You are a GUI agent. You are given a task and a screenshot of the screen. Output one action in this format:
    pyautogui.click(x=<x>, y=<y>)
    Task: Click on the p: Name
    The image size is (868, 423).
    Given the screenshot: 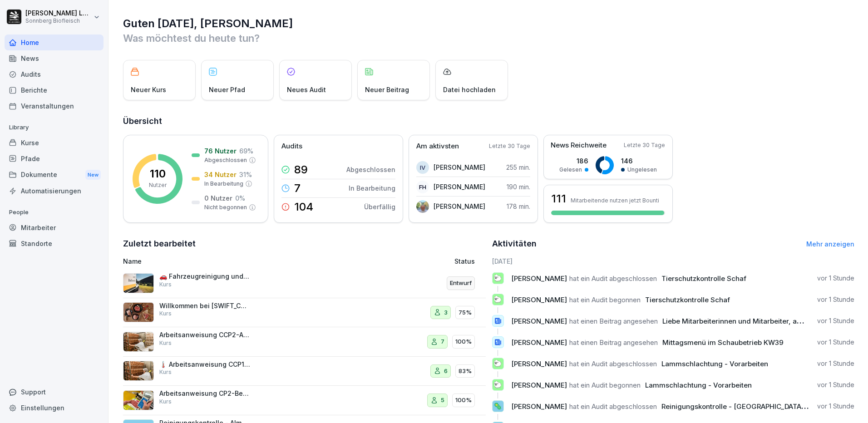 What is the action you would take?
    pyautogui.click(x=236, y=261)
    